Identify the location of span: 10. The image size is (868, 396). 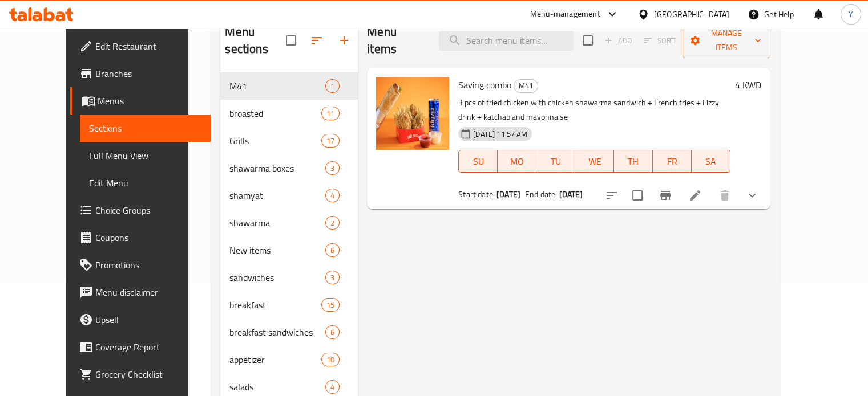
(330, 360).